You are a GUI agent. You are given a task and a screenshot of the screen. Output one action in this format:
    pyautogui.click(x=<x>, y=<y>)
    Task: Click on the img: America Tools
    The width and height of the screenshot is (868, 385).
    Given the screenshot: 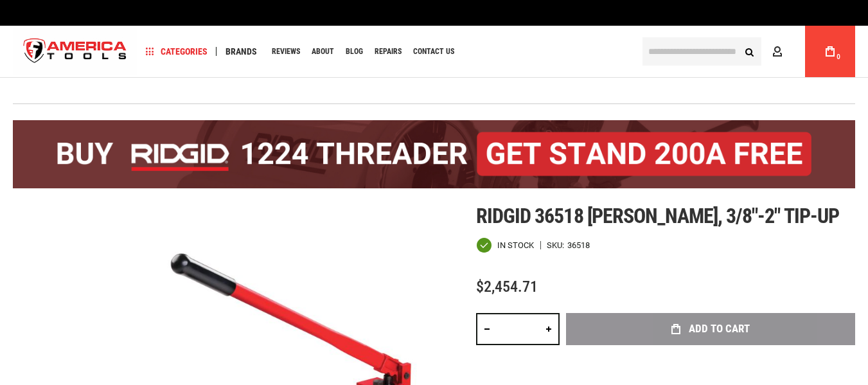 What is the action you would take?
    pyautogui.click(x=75, y=51)
    